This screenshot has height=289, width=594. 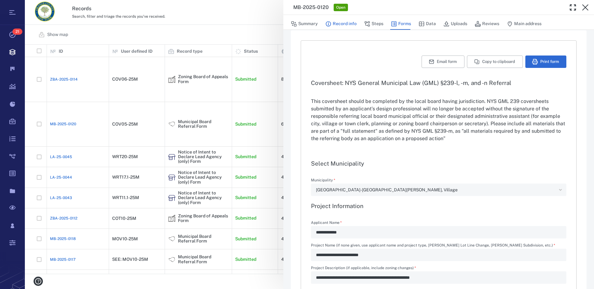 What do you see at coordinates (438, 120) in the screenshot?
I see `p: This coversheet should be completed by the local board having jurisdiction. NYS GML 239 covershee...` at bounding box center [438, 120].